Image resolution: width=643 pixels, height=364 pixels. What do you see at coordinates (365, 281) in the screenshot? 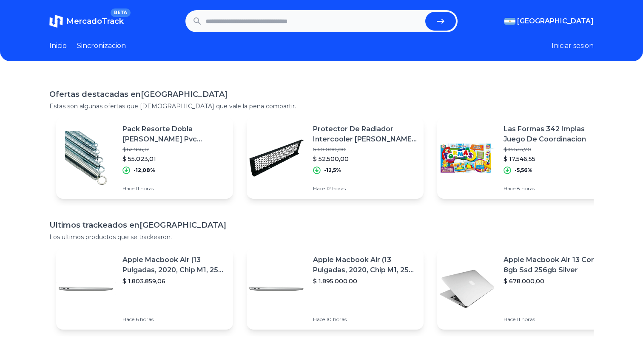
I see `p: $ 1.895.000,00` at bounding box center [365, 281].